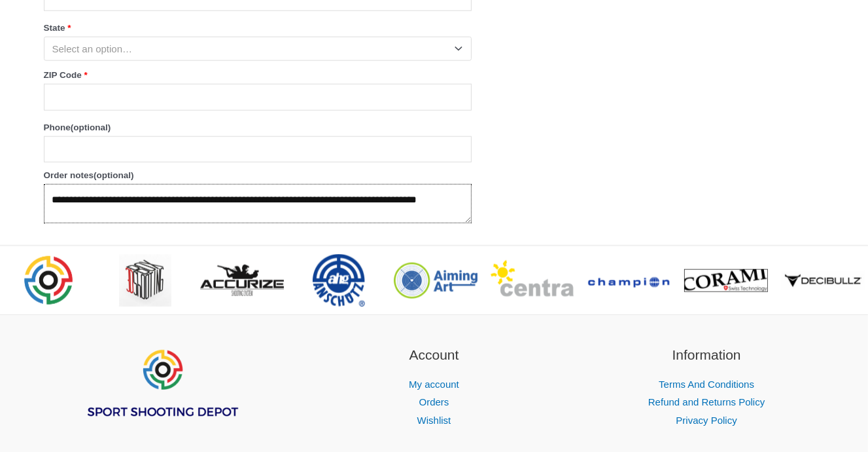  Describe the element at coordinates (707, 401) in the screenshot. I see `a: Refund and Returns Policy` at that location.